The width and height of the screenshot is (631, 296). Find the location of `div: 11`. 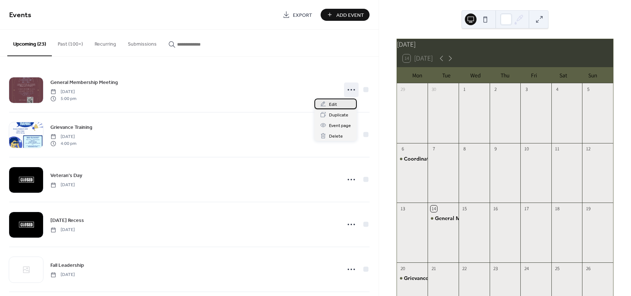

div: 11 is located at coordinates (557, 149).